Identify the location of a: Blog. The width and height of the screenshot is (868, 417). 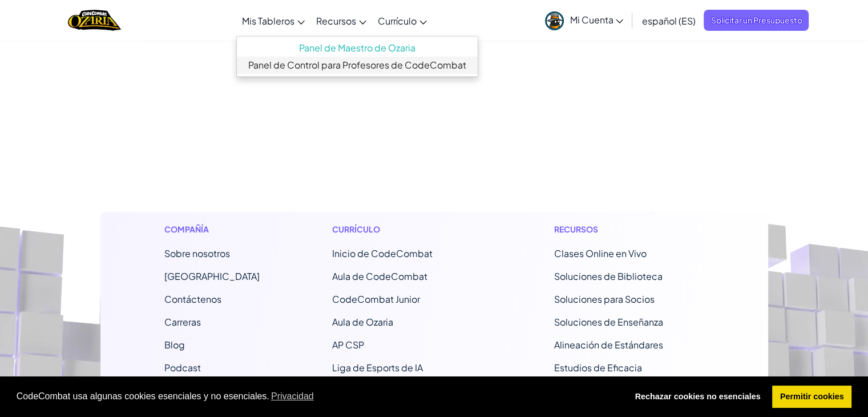
(174, 344).